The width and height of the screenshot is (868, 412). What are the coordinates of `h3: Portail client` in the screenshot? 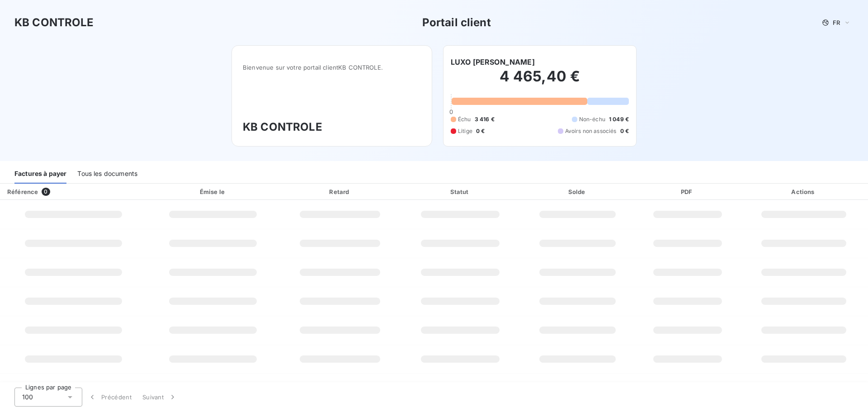 It's located at (457, 23).